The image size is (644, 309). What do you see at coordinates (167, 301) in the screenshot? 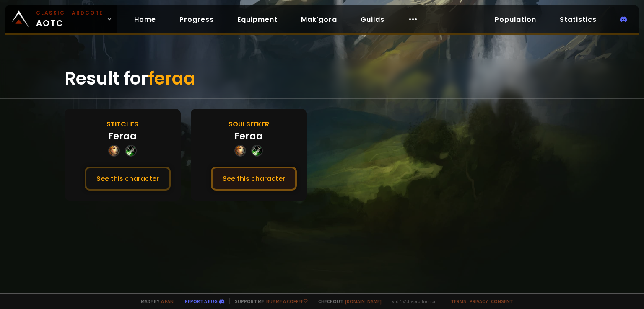
I see `a: a fan` at bounding box center [167, 301].